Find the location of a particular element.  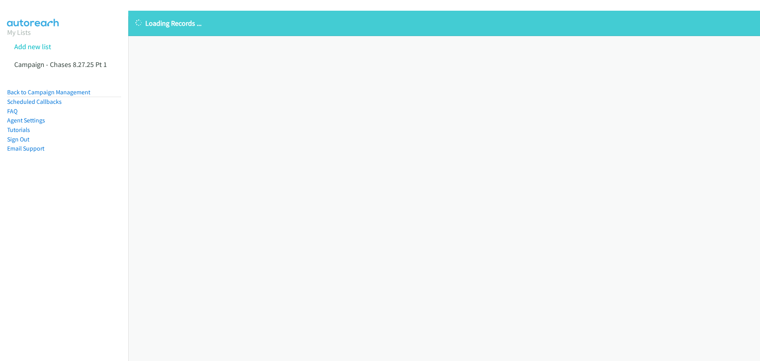

a: Back to Campaign Management is located at coordinates (49, 92).